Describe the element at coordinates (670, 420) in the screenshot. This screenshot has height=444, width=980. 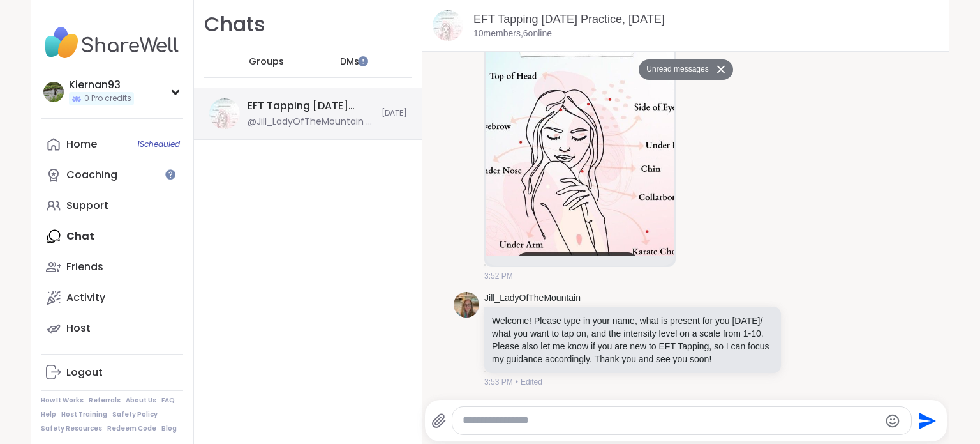
I see `textarea: Type your message` at that location.